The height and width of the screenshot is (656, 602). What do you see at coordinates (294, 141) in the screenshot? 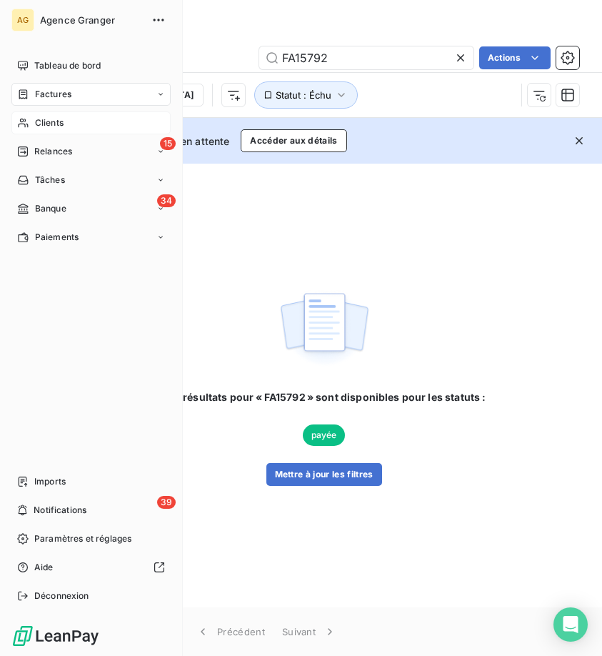
I see `button: Accéder aux détails` at bounding box center [294, 141].